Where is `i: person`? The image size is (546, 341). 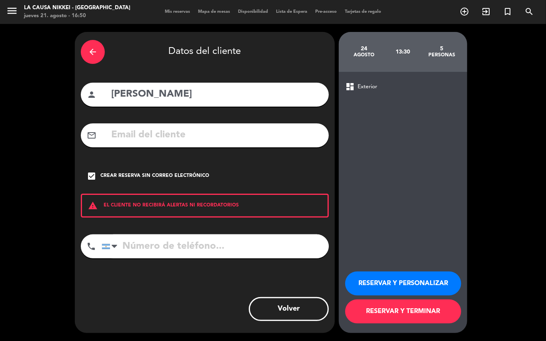
i: person is located at coordinates (92, 95).